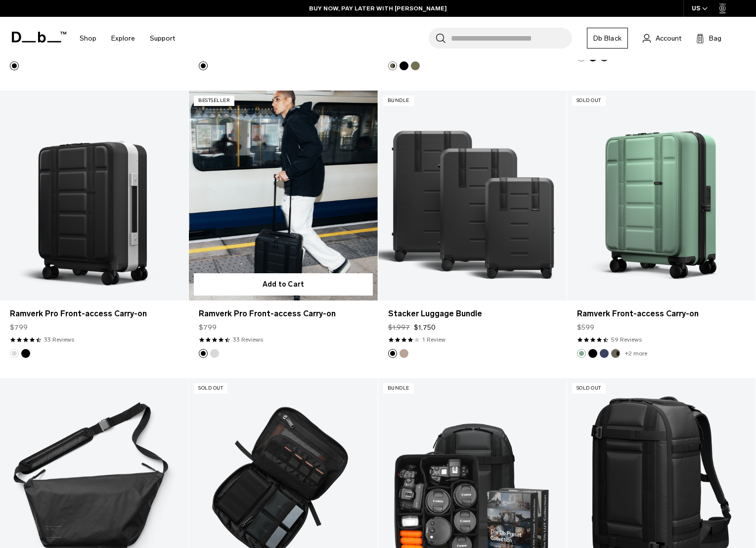 This screenshot has height=548, width=756. Describe the element at coordinates (669, 38) in the screenshot. I see `span: Account` at that location.